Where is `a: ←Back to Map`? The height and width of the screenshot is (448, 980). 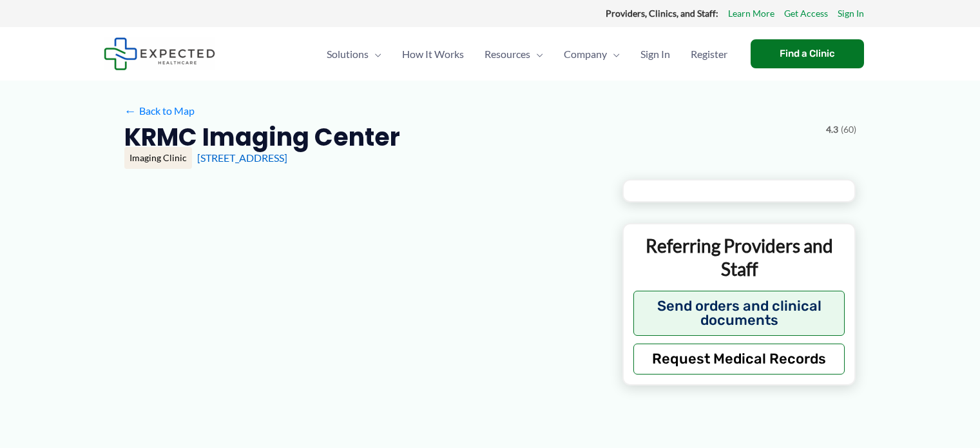 a: ←Back to Map is located at coordinates (160, 111).